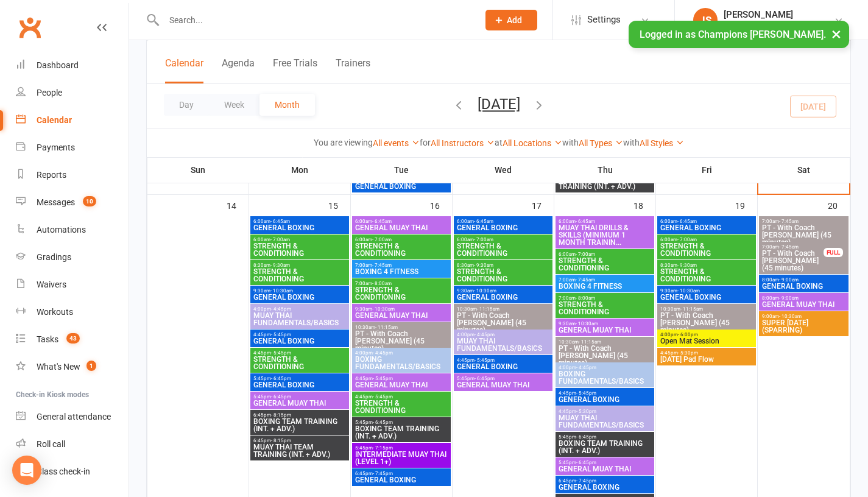 The image size is (868, 497). What do you see at coordinates (511, 20) in the screenshot?
I see `button: Add` at bounding box center [511, 20].